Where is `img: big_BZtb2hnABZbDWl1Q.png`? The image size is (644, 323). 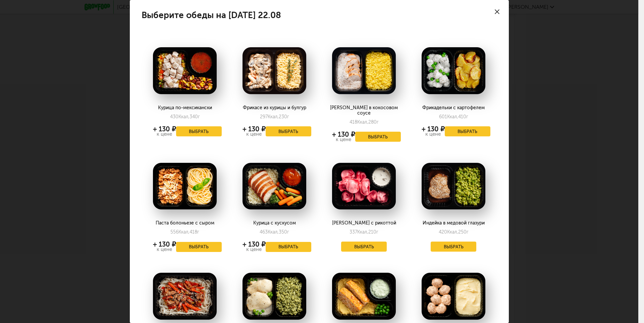 img: big_BZtb2hnABZbDWl1Q.png is located at coordinates (454, 187).